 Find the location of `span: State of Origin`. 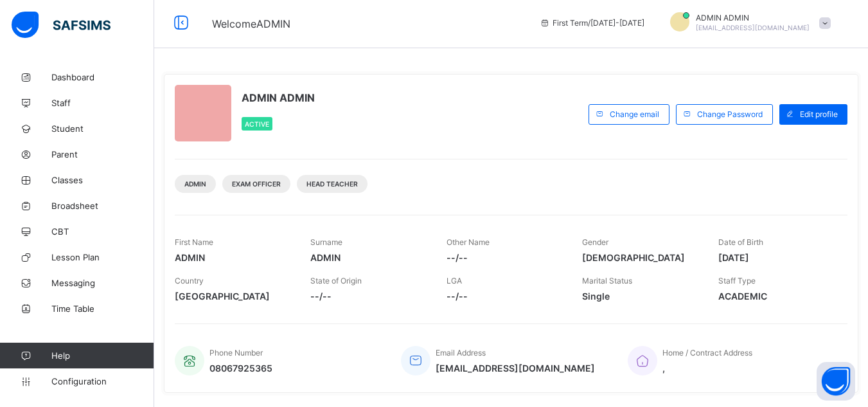

span: State of Origin is located at coordinates (336, 280).